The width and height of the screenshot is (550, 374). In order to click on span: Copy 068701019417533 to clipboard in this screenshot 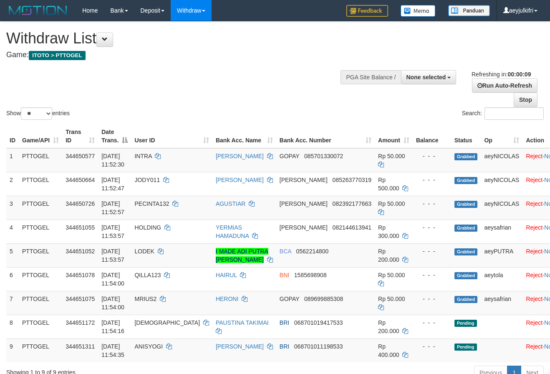, I will do `click(318, 322)`.